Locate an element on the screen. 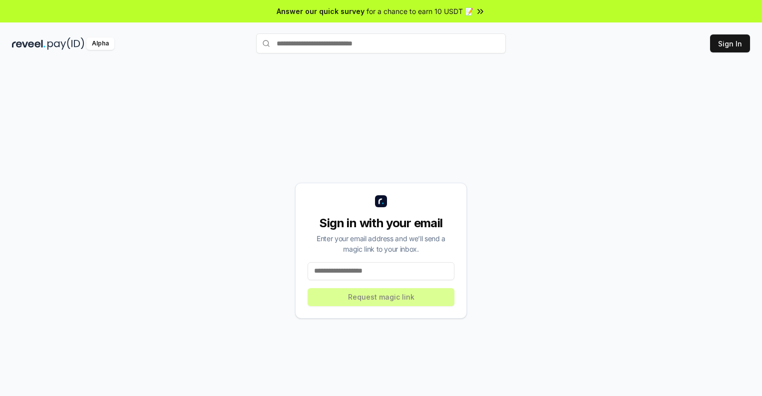  button: Sign In is located at coordinates (730, 43).